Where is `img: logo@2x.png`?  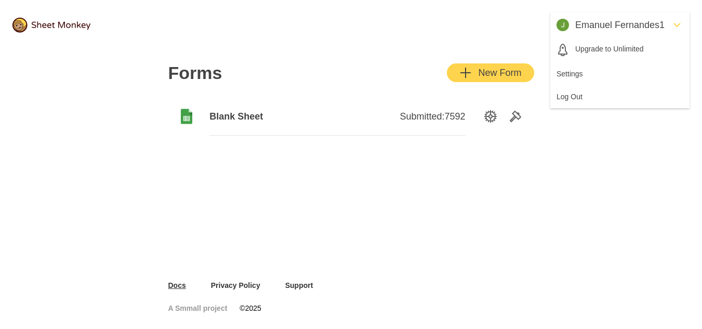
img: logo@2x.png is located at coordinates (51, 25).